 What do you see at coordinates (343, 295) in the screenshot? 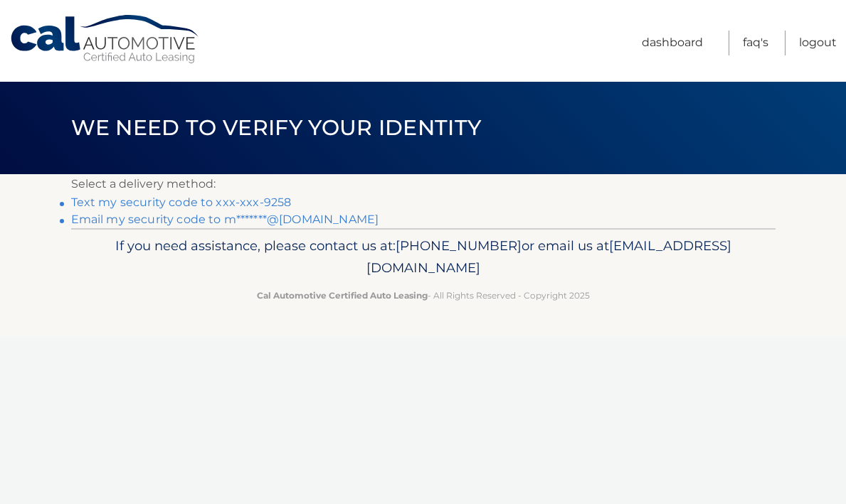
I see `strong: Cal Automotive Certified Auto Leasing` at bounding box center [343, 295].